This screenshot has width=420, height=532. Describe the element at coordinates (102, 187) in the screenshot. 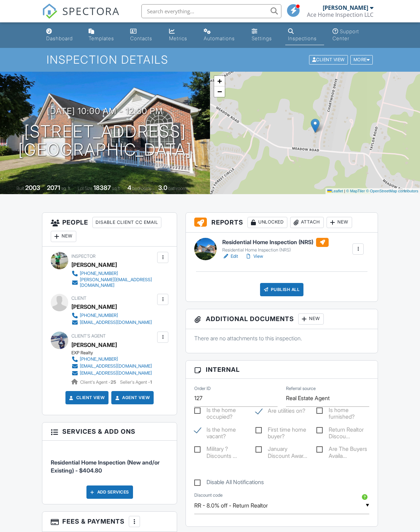

I see `div: 18387` at that location.